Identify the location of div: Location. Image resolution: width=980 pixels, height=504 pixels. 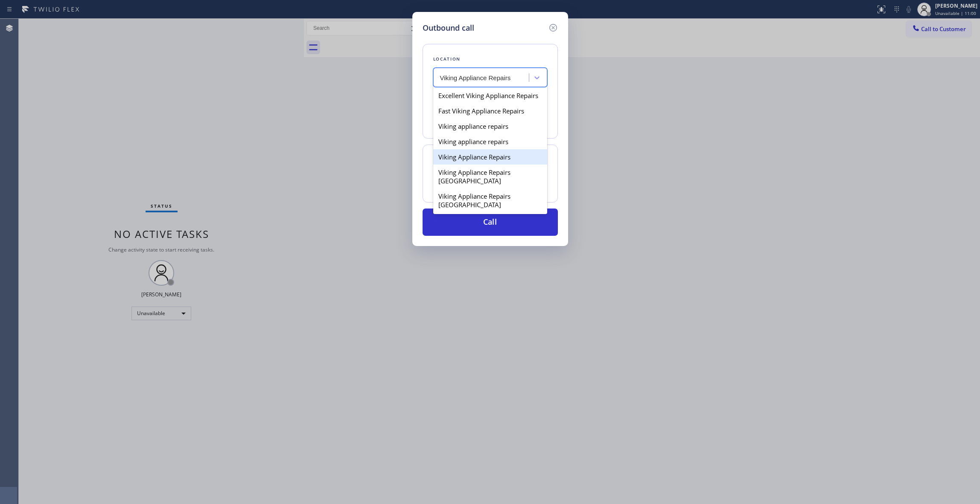
(490, 59).